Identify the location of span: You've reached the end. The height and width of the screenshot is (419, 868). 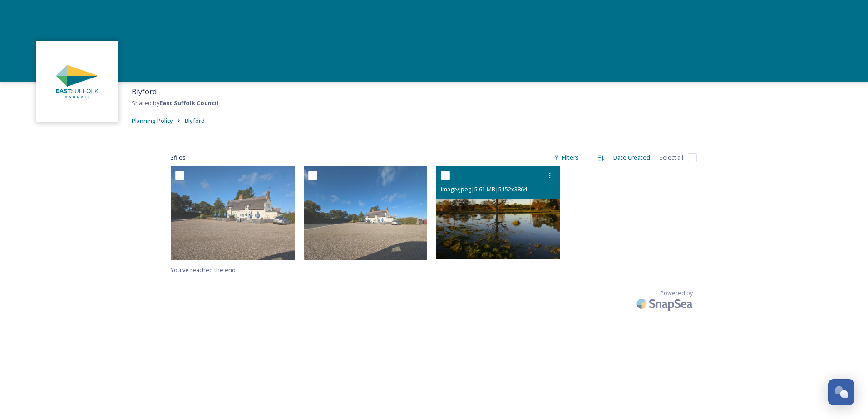
(203, 270).